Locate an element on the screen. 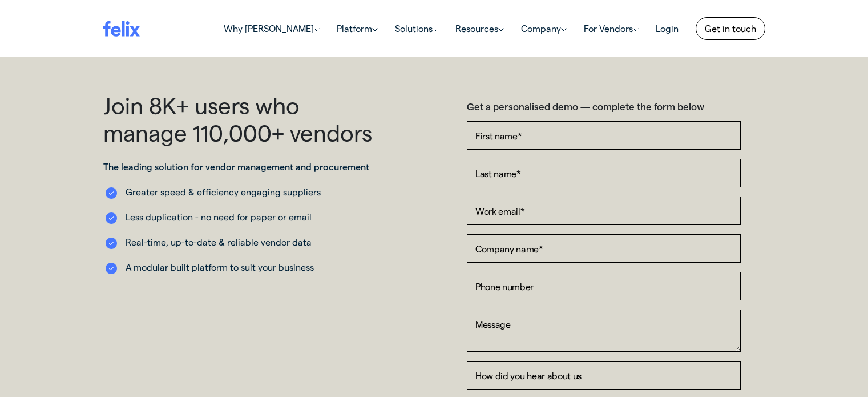 The width and height of the screenshot is (868, 397). a: Login is located at coordinates (667, 28).